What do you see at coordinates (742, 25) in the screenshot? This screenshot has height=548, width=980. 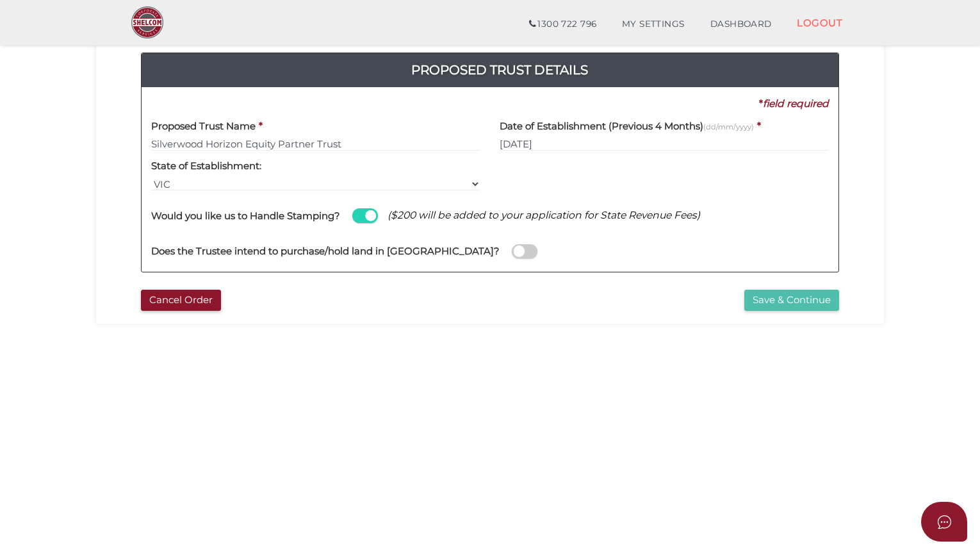 I see `a: DASHBOARD` at bounding box center [742, 25].